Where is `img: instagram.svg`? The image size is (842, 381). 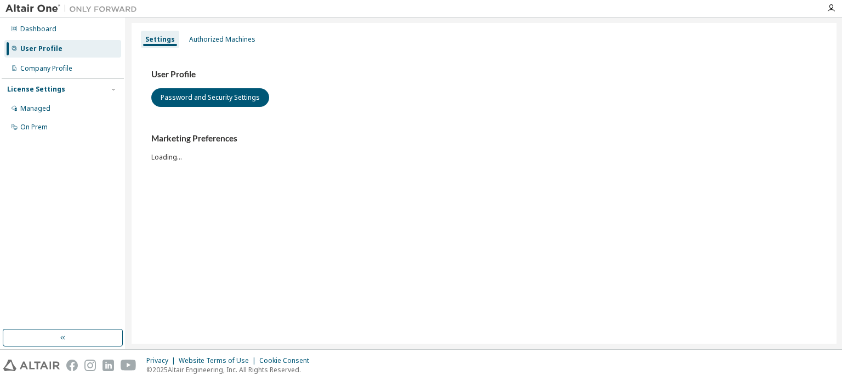 img: instagram.svg is located at coordinates (90, 365).